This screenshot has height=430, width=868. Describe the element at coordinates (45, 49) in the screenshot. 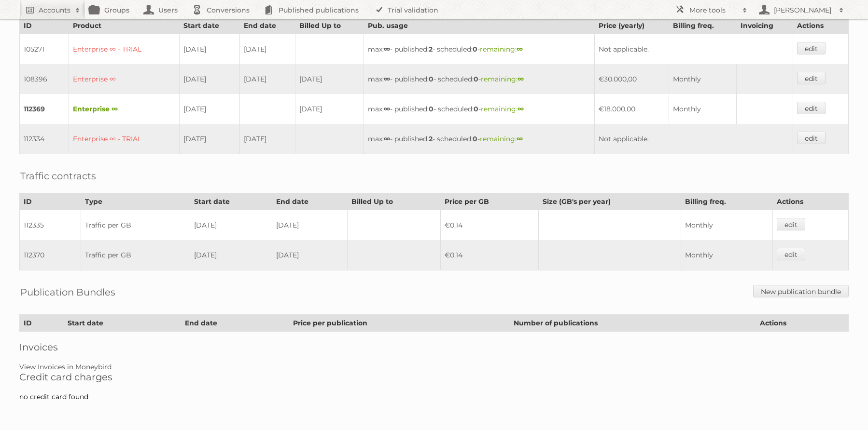

I see `td: 105271` at that location.